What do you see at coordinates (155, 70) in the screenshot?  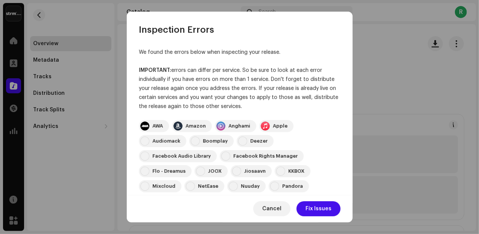 I see `strong: IMPORTANT:` at bounding box center [155, 70].